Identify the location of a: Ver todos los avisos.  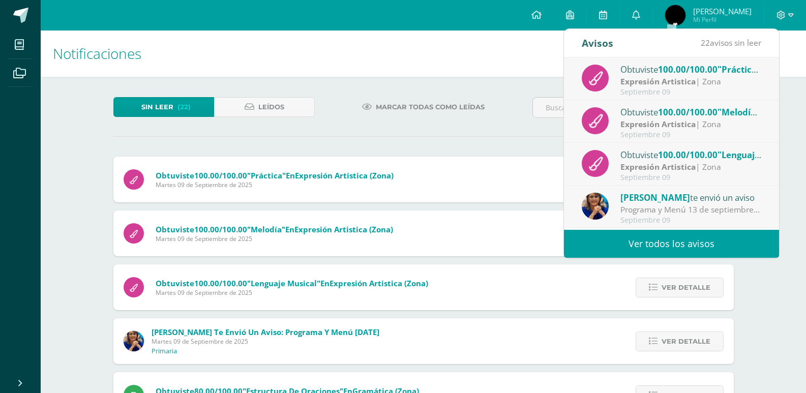
(671, 244).